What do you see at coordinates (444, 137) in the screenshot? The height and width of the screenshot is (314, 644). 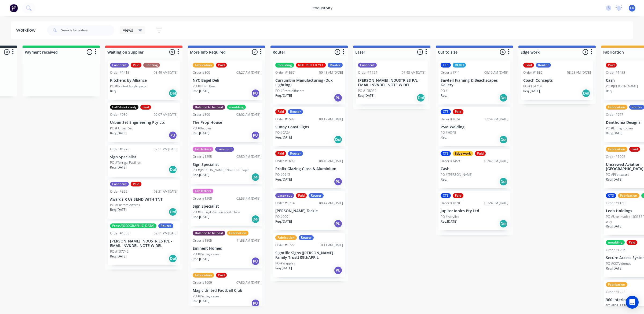 I see `p: Req.` at bounding box center [444, 137].